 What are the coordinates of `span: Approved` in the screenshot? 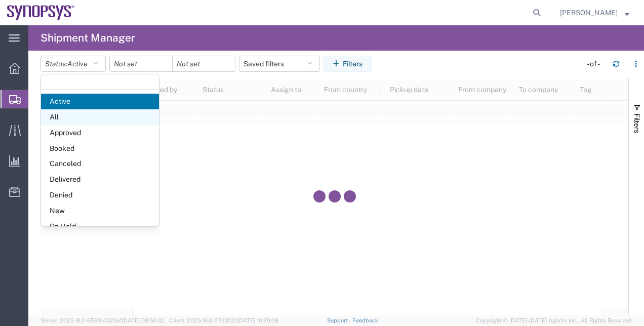 It's located at (99, 132).